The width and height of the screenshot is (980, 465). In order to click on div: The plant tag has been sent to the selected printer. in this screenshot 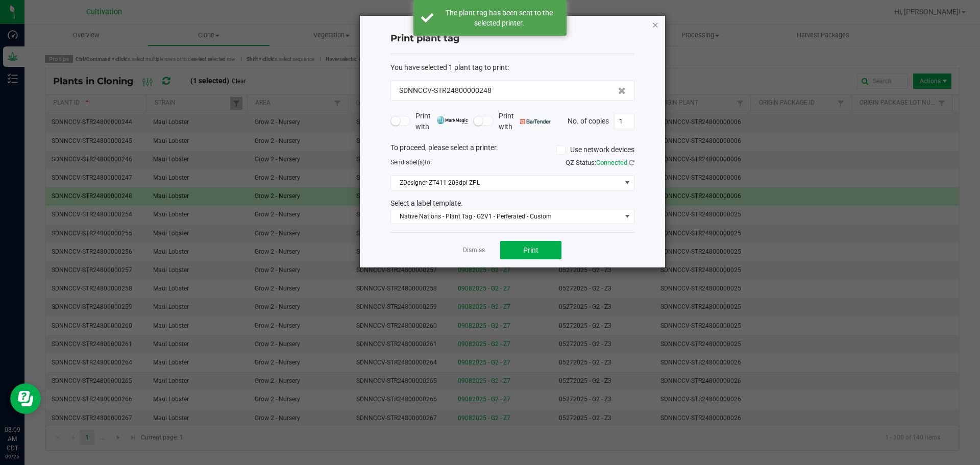, I will do `click(498, 18)`.